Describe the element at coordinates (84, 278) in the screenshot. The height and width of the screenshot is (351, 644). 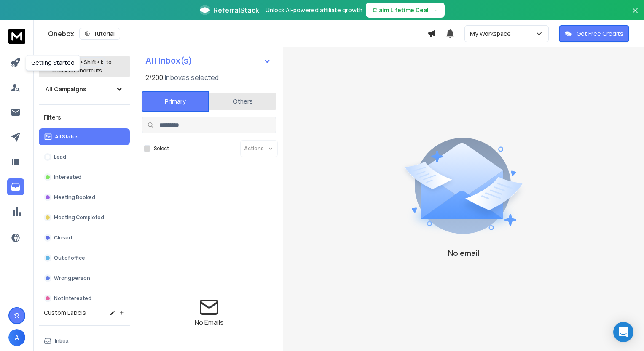
I see `button: Wrong person` at that location.